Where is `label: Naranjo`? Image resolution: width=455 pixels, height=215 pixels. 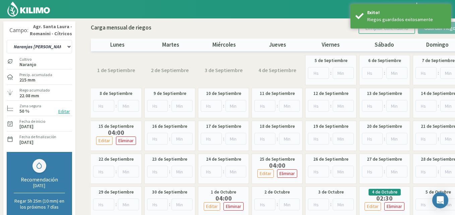
label: Naranjo is located at coordinates (28, 64).